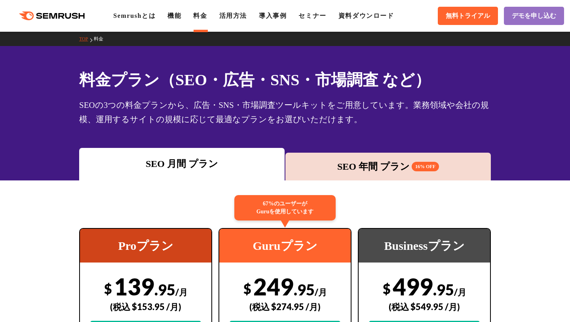 This screenshot has height=322, width=570. What do you see at coordinates (285, 207) in the screenshot?
I see `div: 67%のユーザーが Guruを使用しています` at bounding box center [285, 207].